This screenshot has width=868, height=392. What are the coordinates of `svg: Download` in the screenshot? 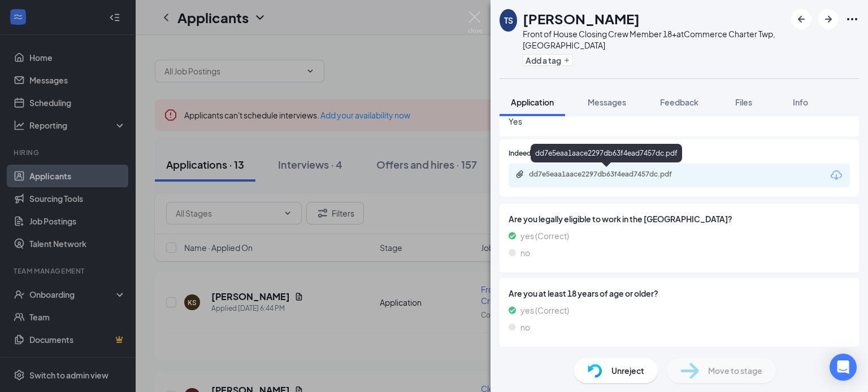 It's located at (836, 176).